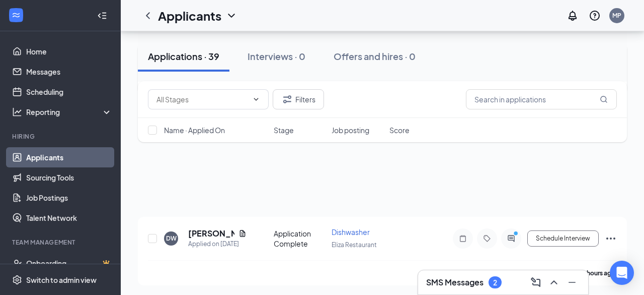 Image resolution: width=644 pixels, height=295 pixels. Describe the element at coordinates (354, 244) in the screenshot. I see `span: Eliza Restaurant` at that location.